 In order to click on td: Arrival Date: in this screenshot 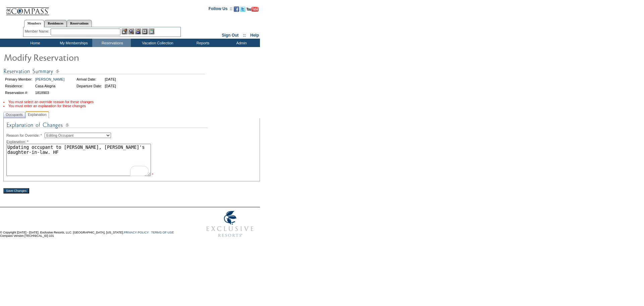, I will do `click(89, 79)`.